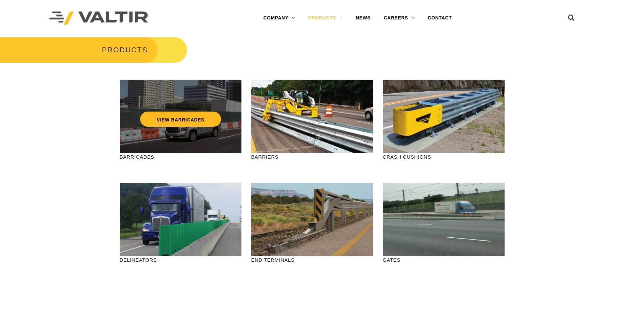  What do you see at coordinates (312, 260) in the screenshot?
I see `p: END TERMINALS` at bounding box center [312, 260].